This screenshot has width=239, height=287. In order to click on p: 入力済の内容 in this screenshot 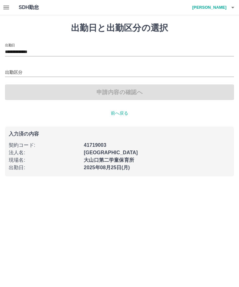, I will do `click(119, 134)`.